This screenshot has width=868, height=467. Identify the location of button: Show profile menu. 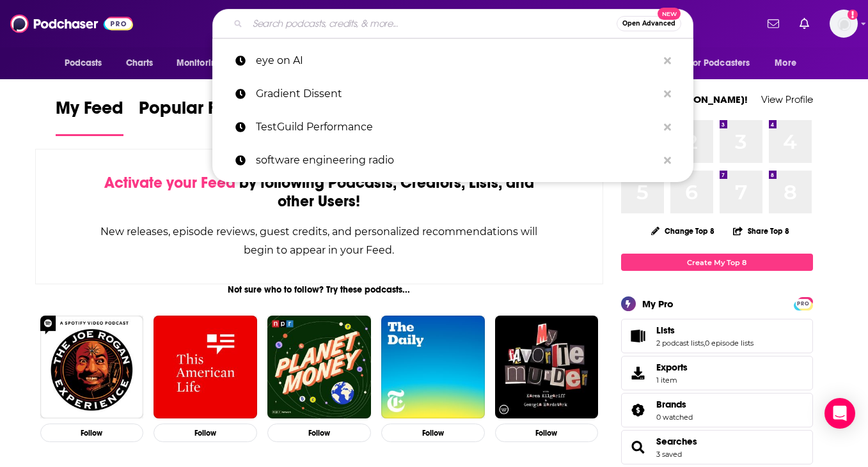
(844, 24).